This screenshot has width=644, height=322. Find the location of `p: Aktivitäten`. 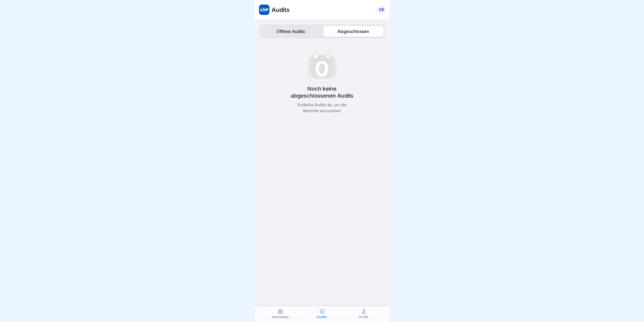

p: Aktivitäten is located at coordinates (280, 317).